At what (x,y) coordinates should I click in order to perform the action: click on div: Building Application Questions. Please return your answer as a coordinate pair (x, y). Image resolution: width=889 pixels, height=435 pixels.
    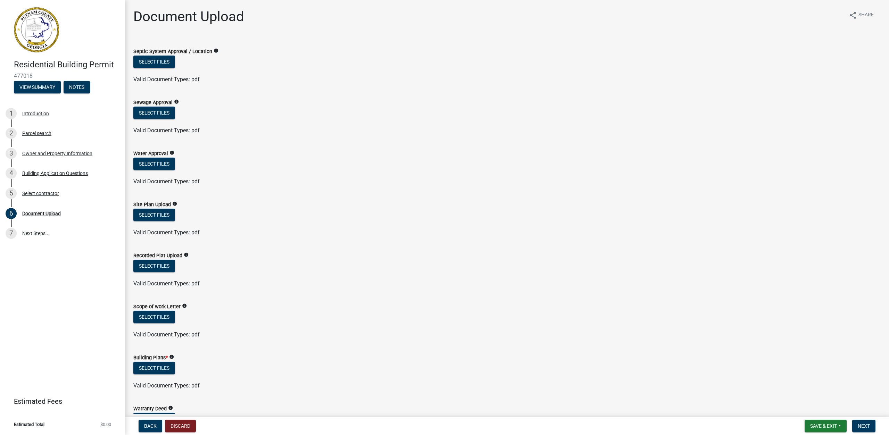
    Looking at the image, I should click on (55, 173).